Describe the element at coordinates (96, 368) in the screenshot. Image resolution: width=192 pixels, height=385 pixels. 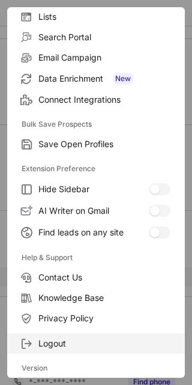
I see `div: Version` at that location.